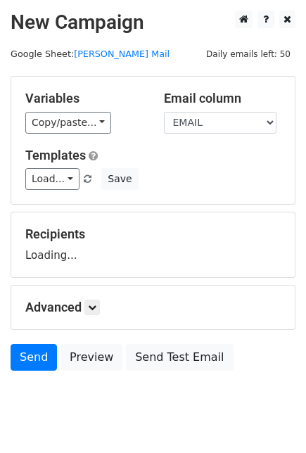 The image size is (306, 453). Describe the element at coordinates (34, 358) in the screenshot. I see `a: Send` at that location.